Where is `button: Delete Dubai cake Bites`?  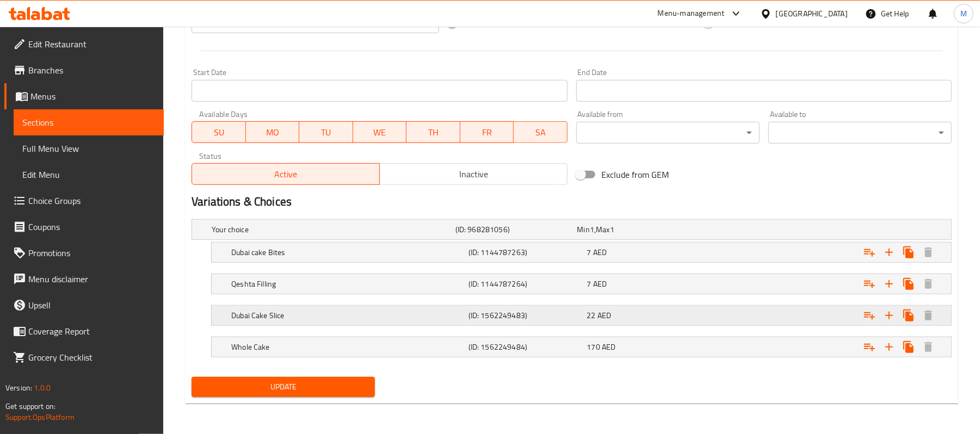 button: Delete Dubai cake Bites is located at coordinates (929, 252).